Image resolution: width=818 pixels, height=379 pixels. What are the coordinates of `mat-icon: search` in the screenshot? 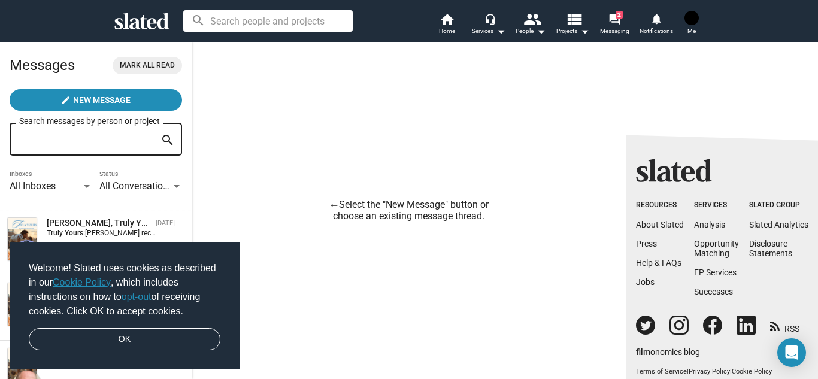 It's located at (168, 140).